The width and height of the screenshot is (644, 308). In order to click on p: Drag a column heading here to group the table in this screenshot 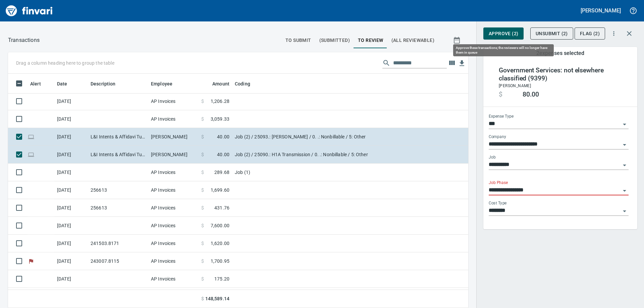, I will do `click(65, 63)`.